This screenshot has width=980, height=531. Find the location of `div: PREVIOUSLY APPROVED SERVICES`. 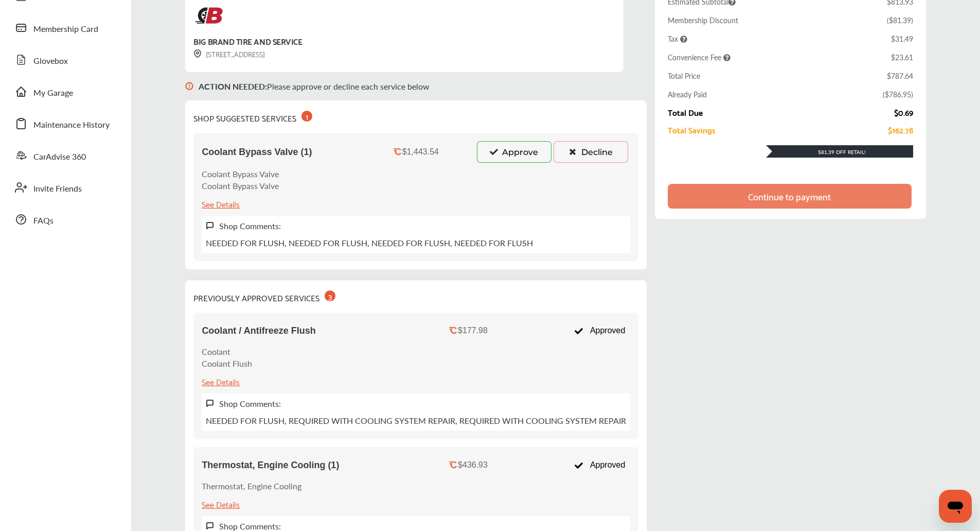

div: PREVIOUSLY APPROVED SERVICES is located at coordinates (264, 297).